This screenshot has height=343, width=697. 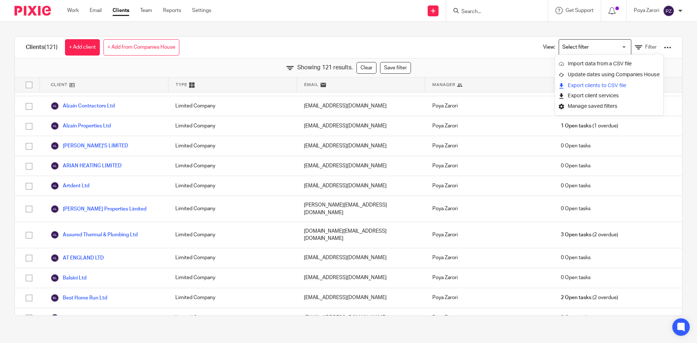 What do you see at coordinates (77, 258) in the screenshot?
I see `a: AT ENGLAND LTD` at bounding box center [77, 258].